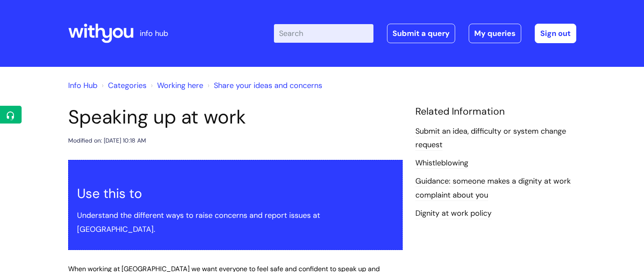  What do you see at coordinates (421, 33) in the screenshot?
I see `a: Submit a query` at bounding box center [421, 33].